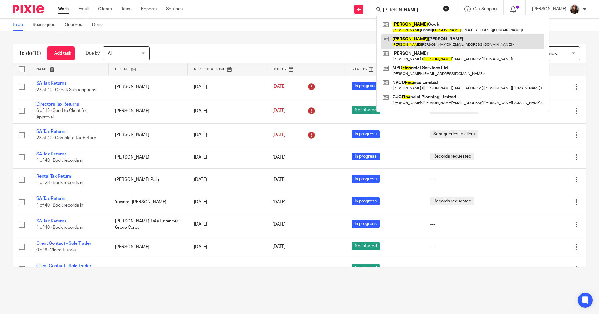 This screenshot has height=314, width=599. Describe the element at coordinates (149, 9) in the screenshot. I see `a: Reports` at that location.